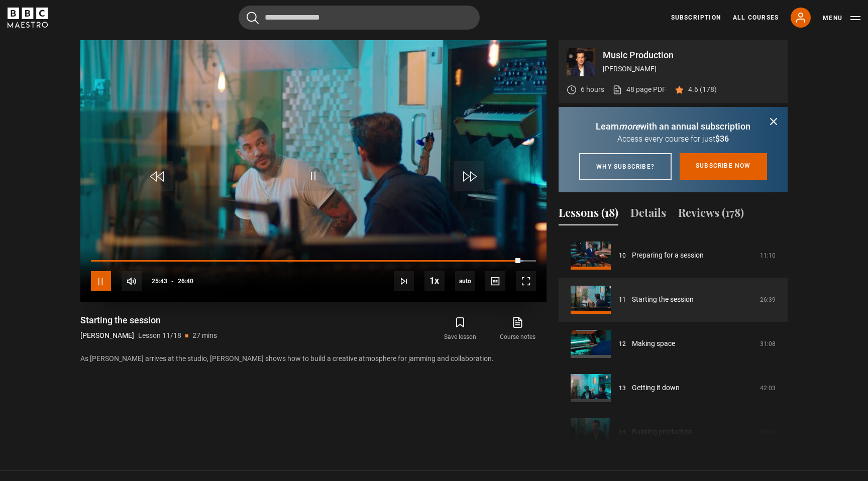 The height and width of the screenshot is (481, 868). What do you see at coordinates (629, 126) in the screenshot?
I see `i: more` at bounding box center [629, 126].